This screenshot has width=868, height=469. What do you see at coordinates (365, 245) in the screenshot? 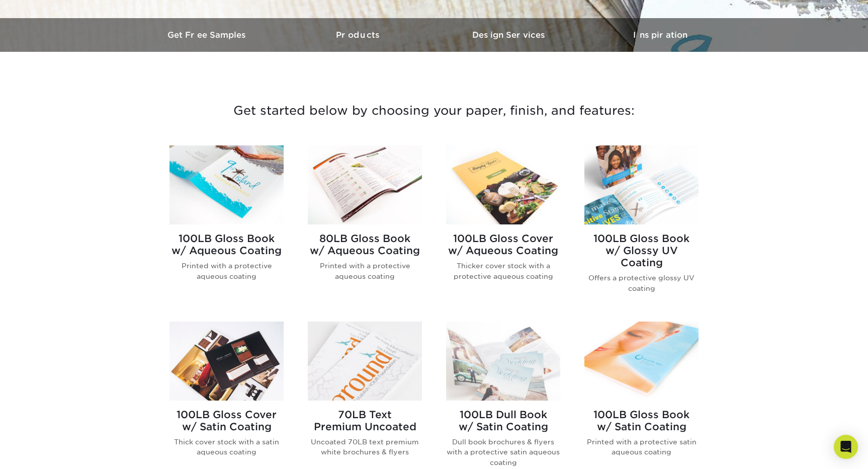
I see `h2: 80LB Gloss Book w/ Aqueous Coating` at bounding box center [365, 245].